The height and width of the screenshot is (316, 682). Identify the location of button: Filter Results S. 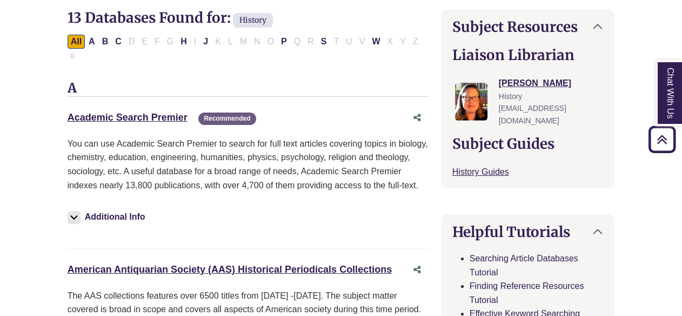
(324, 42).